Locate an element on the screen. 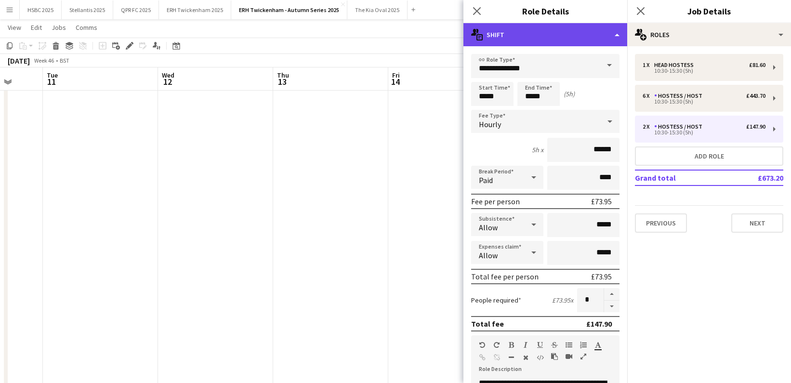 This screenshot has height=383, width=791. button: Insert video is located at coordinates (569, 356).